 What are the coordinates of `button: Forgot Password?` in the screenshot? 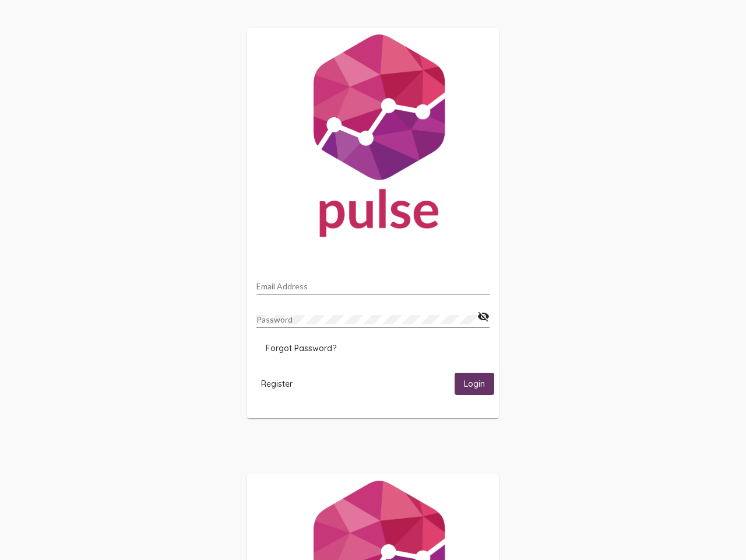 It's located at (300, 348).